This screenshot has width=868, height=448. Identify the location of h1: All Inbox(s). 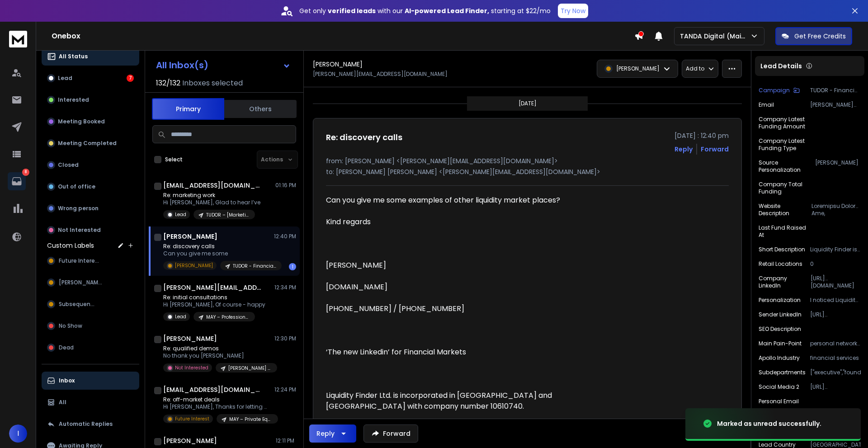
(182, 65).